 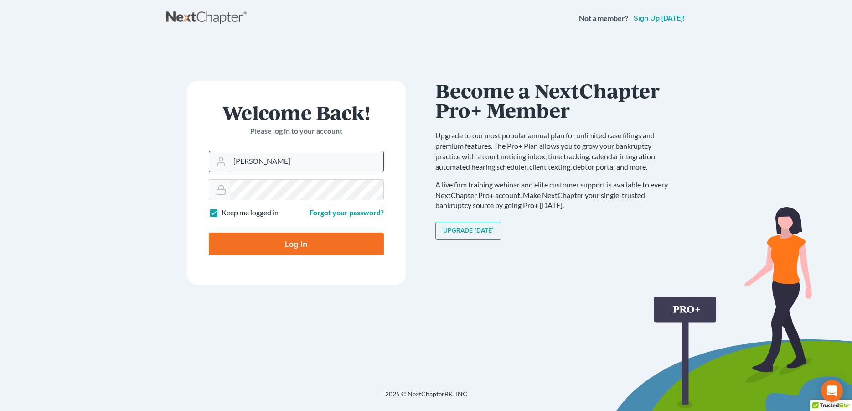 What do you see at coordinates (832, 391) in the screenshot?
I see `div: Open Intercom Messenger` at bounding box center [832, 391].